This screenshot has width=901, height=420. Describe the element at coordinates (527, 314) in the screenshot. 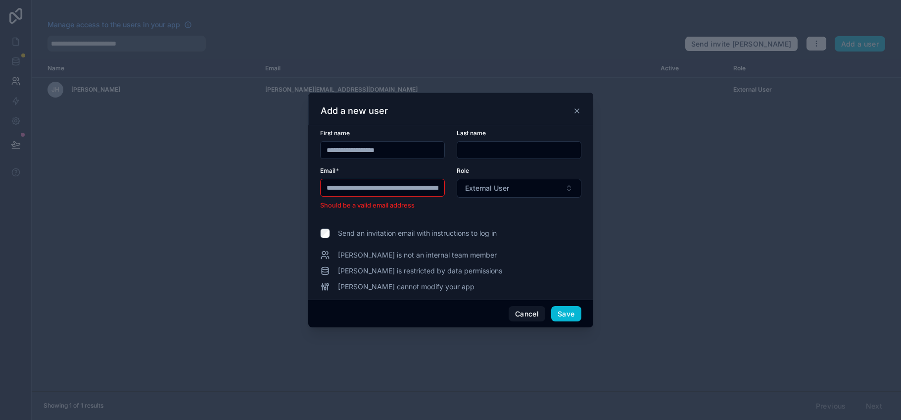

I see `button: Cancel` at that location.